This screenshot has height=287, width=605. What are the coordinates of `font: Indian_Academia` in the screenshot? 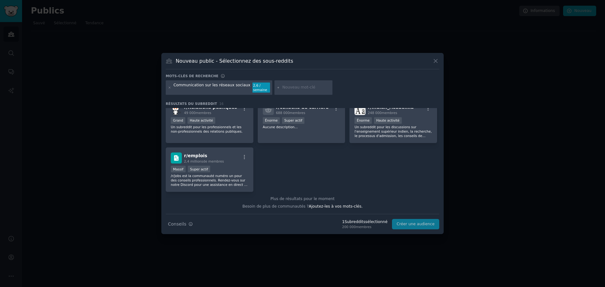 It's located at (392, 107).